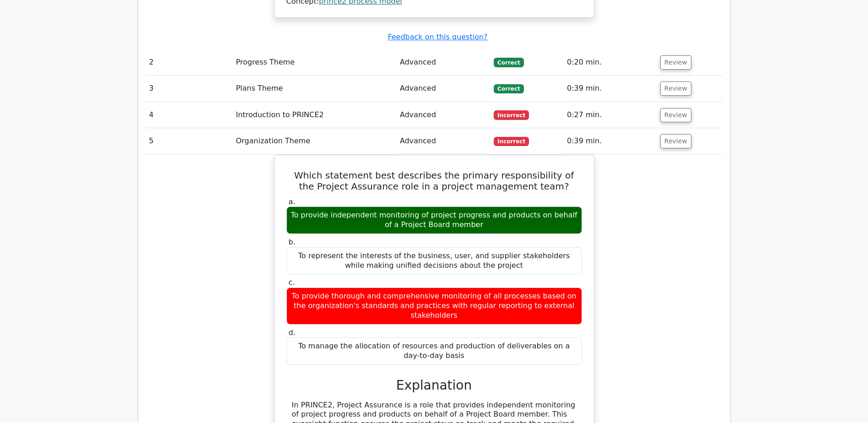  Describe the element at coordinates (189, 62) in the screenshot. I see `td: 2` at that location.